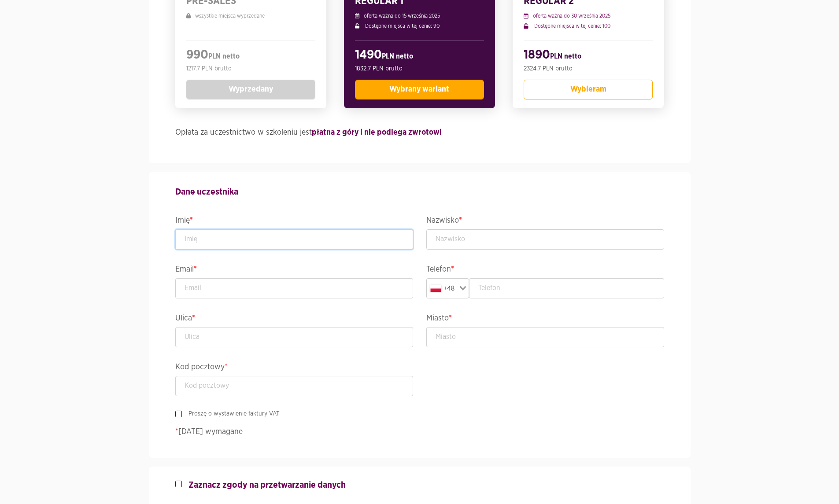 The width and height of the screenshot is (839, 504). I want to click on input: Imię, so click(294, 240).